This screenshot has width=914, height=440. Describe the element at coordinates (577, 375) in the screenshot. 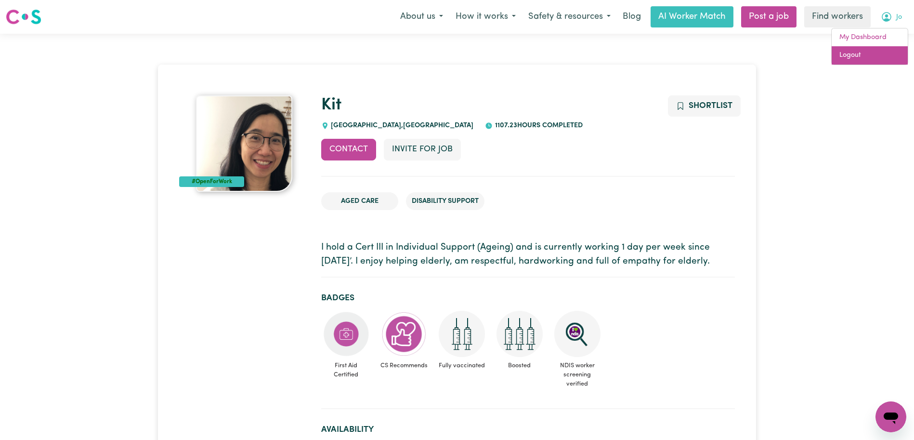

I see `span: NDIS worker screening verified` at that location.